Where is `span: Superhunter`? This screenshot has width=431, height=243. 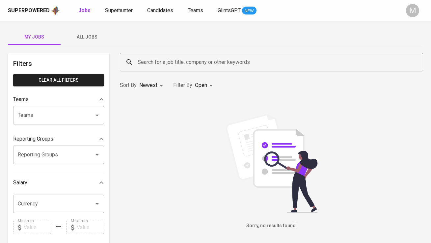 span: Superhunter is located at coordinates (119, 10).